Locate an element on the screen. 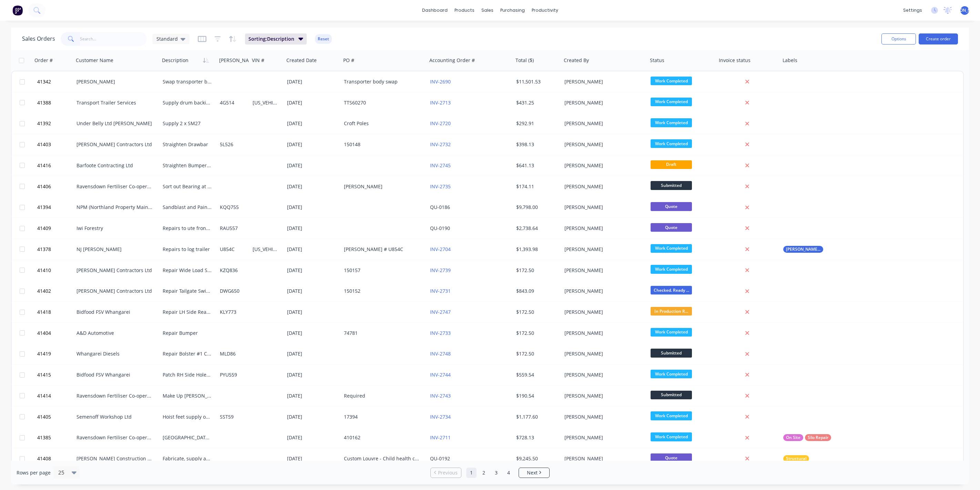 The image size is (980, 490). a: dashboard is located at coordinates (435, 10).